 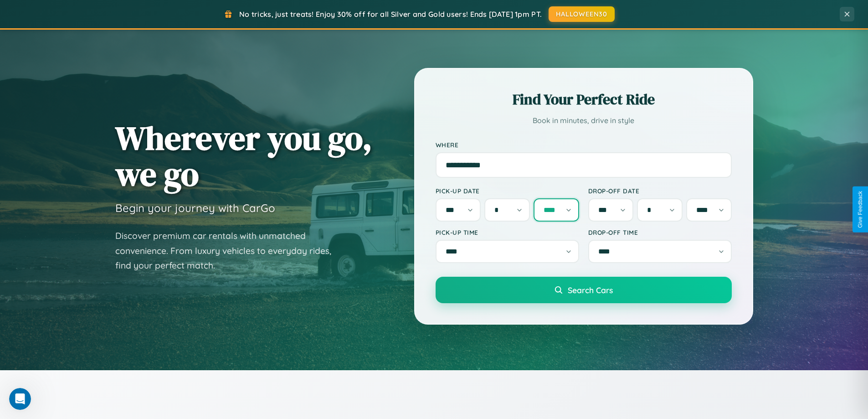 I want to click on h2: Find Your Perfect Ride, so click(x=584, y=99).